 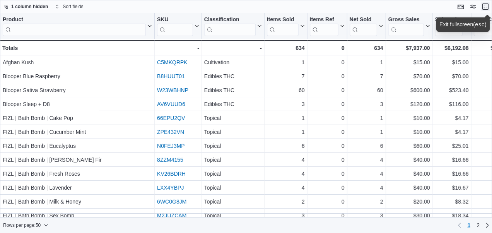 I want to click on div: FIZL | Bath Bomb | Milk & Honey, so click(x=77, y=201).